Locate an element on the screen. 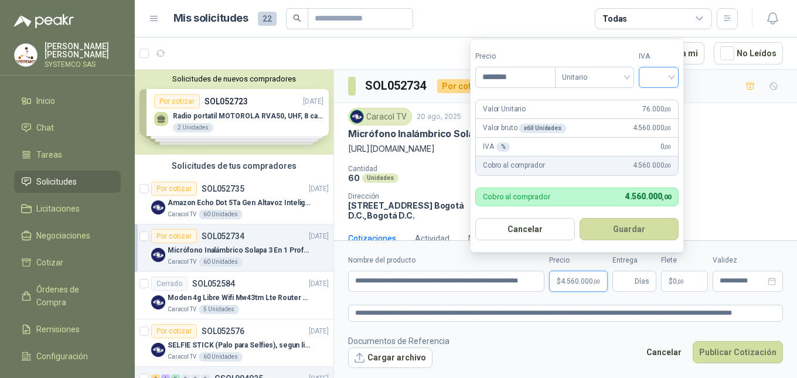  label: Nombre del producto is located at coordinates (446, 260).